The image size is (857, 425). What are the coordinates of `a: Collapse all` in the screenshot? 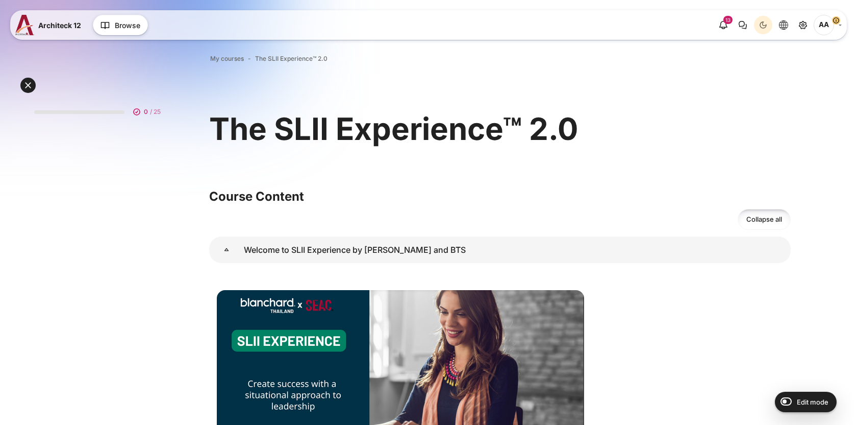 It's located at (764, 219).